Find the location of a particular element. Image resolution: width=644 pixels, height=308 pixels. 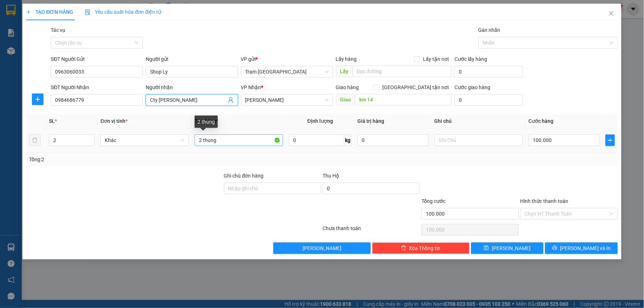

div: SĐT Người Nhận is located at coordinates (97, 87).